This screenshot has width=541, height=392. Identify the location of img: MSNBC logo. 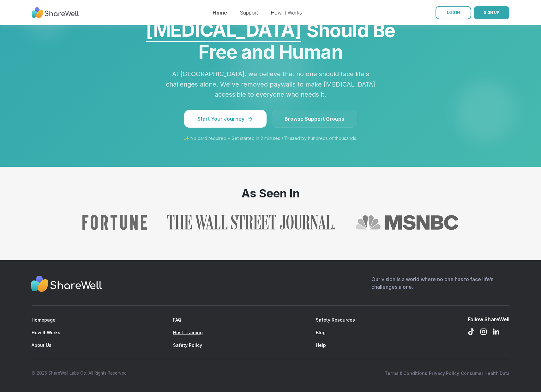
(407, 222).